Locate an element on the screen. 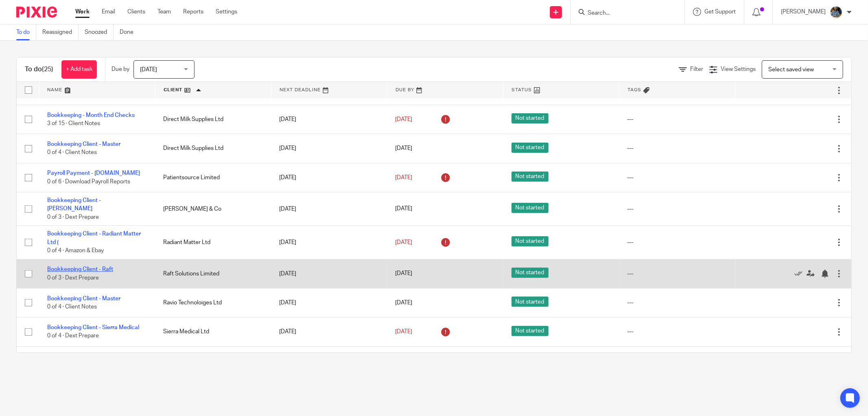 The width and height of the screenshot is (868, 416). span: 0 of 4 · Amazon & Ebay is located at coordinates (75, 250).